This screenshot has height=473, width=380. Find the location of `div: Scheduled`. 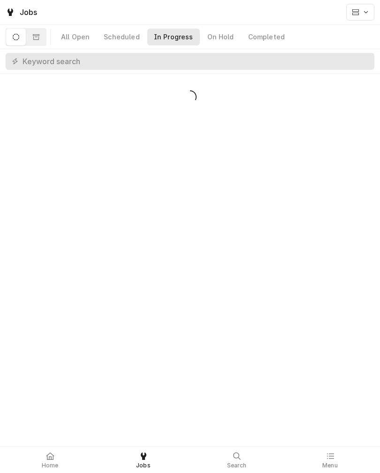

div: Scheduled is located at coordinates (121, 37).